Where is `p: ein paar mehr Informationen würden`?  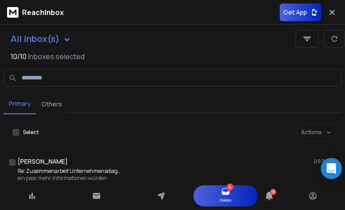 p: ein paar mehr Informationen würden is located at coordinates (71, 178).